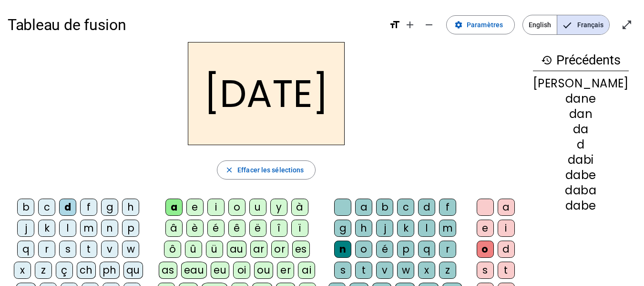 This screenshot has width=644, height=286. Describe the element at coordinates (580, 60) in the screenshot. I see `h3: Précédents` at that location.